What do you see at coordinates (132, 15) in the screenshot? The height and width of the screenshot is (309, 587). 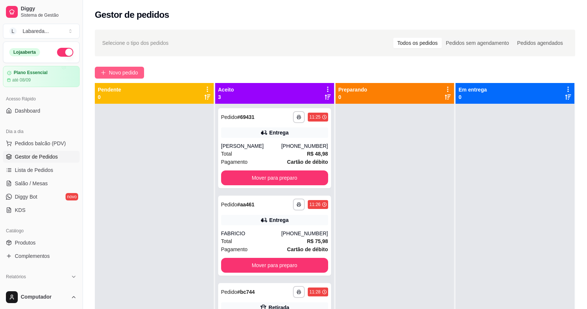 I see `h2: Gestor de pedidos` at bounding box center [132, 15].